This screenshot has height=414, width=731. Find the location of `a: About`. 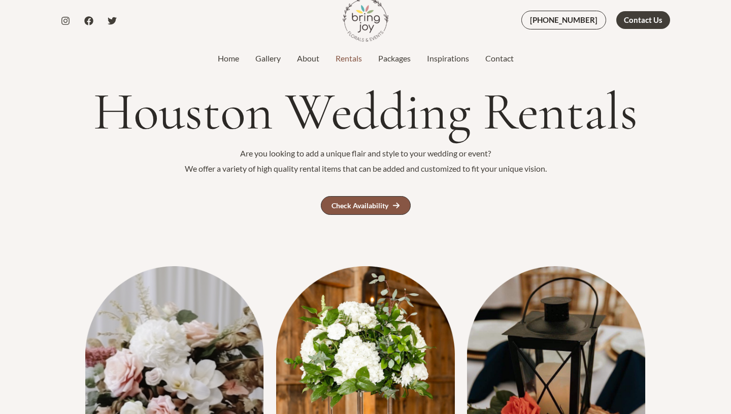

a: About is located at coordinates (308, 58).